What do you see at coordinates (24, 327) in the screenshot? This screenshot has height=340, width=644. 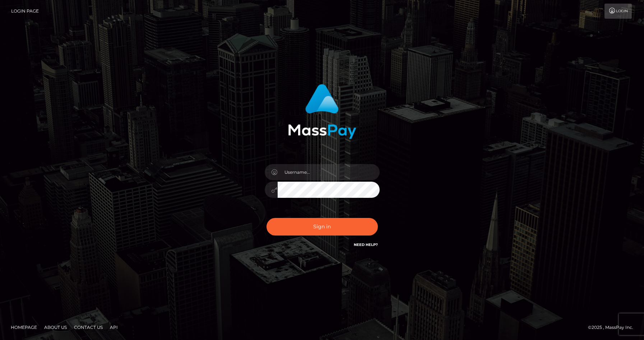 I see `a: Homepage` at bounding box center [24, 327].